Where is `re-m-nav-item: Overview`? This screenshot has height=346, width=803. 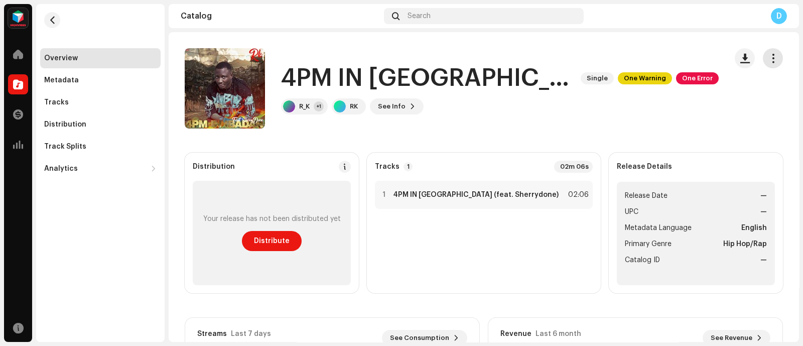 re-m-nav-item: Overview is located at coordinates (100, 58).